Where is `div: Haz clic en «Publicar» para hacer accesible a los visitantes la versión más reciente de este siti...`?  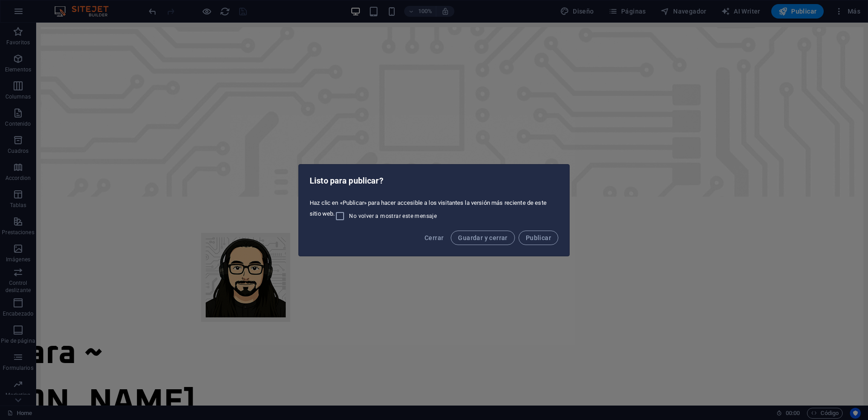 div: Haz clic en «Publicar» para hacer accesible a los visitantes la versión más reciente de este siti... is located at coordinates (434, 210).